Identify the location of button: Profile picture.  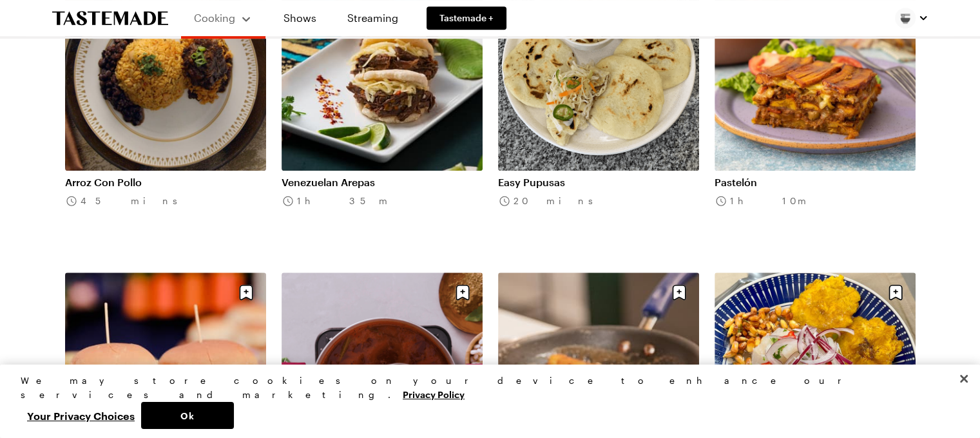
(911, 18).